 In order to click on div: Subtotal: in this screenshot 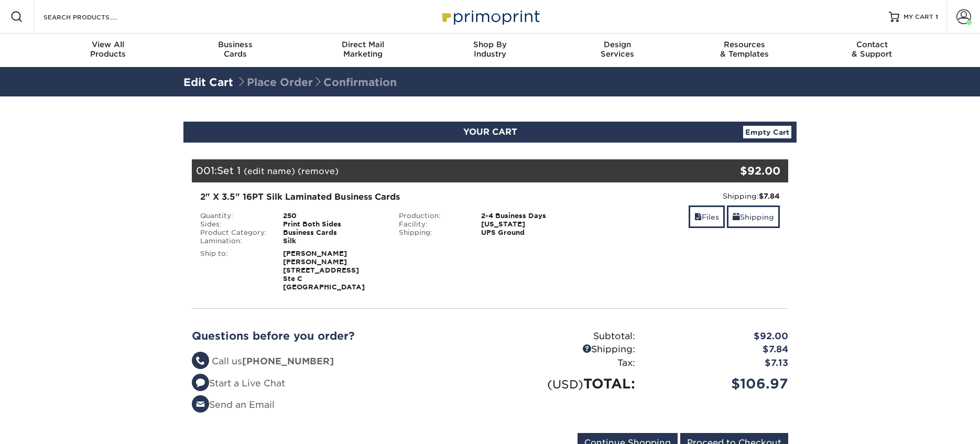, I will do `click(567, 337)`.